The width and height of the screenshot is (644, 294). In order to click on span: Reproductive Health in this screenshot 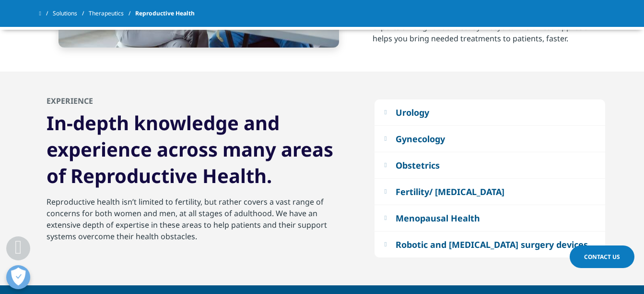, I will do `click(165, 13)`.